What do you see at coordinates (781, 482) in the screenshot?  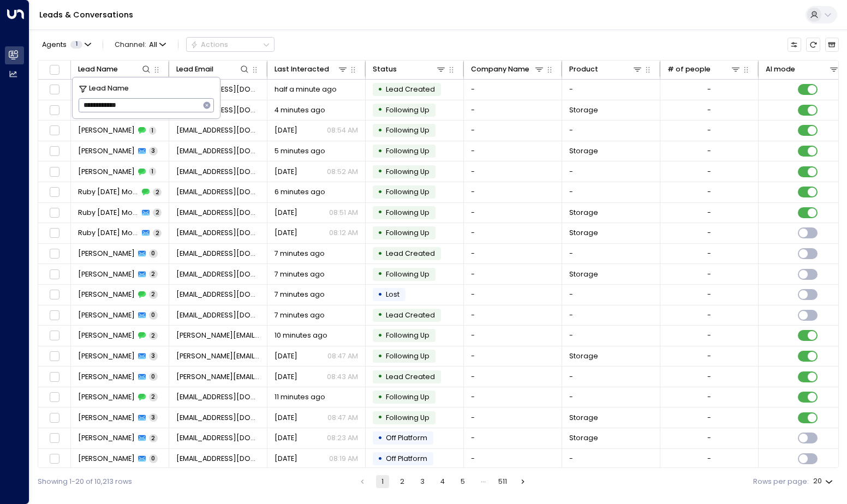 I see `label: Rows per page:` at bounding box center [781, 482].